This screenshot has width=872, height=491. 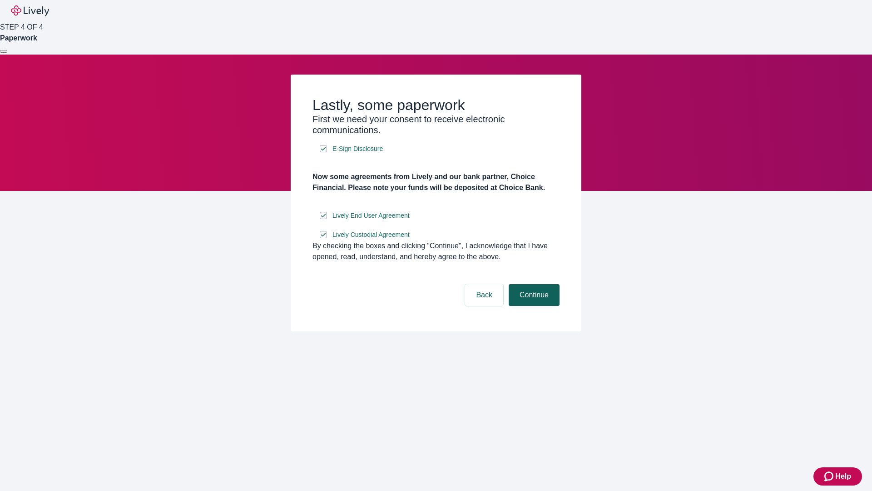 I want to click on button: Back, so click(x=484, y=295).